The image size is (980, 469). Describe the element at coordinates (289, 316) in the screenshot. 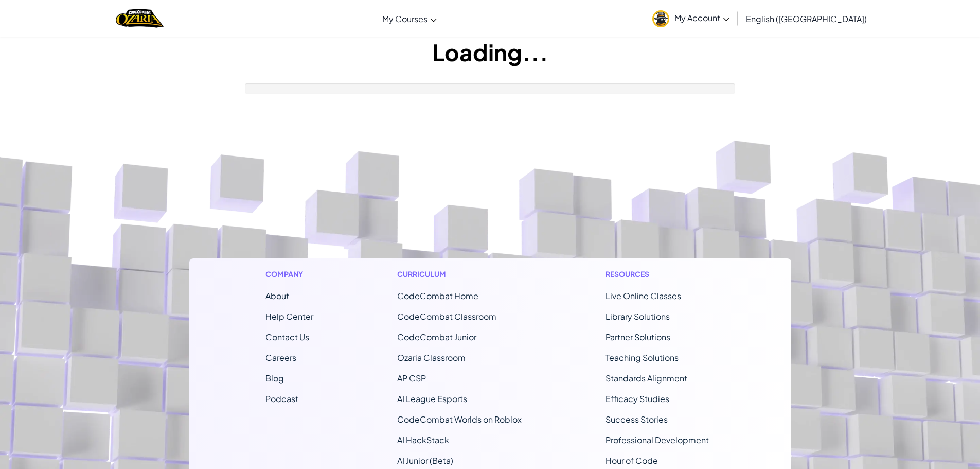

I see `a: Help Center` at that location.